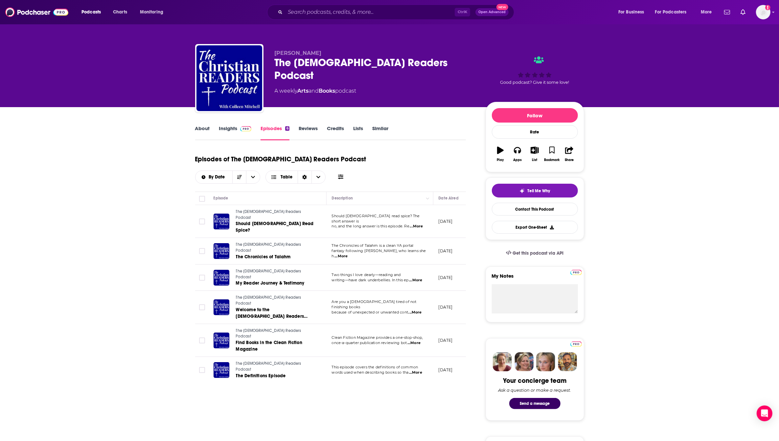 This screenshot has height=441, width=779. Describe the element at coordinates (569, 160) in the screenshot. I see `div: Share` at that location.